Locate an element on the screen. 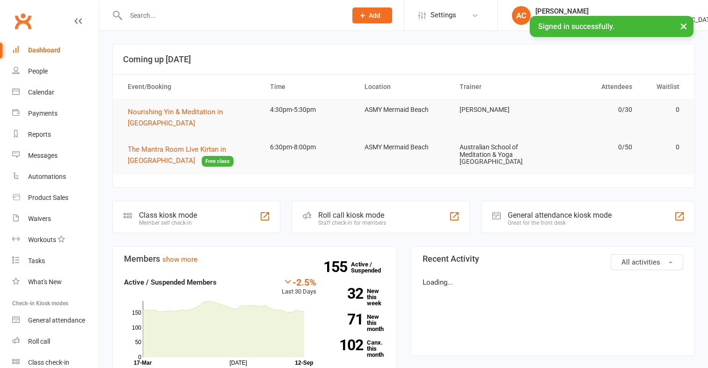 The height and width of the screenshot is (368, 708). strong: Active / Suspended Members is located at coordinates (170, 282).